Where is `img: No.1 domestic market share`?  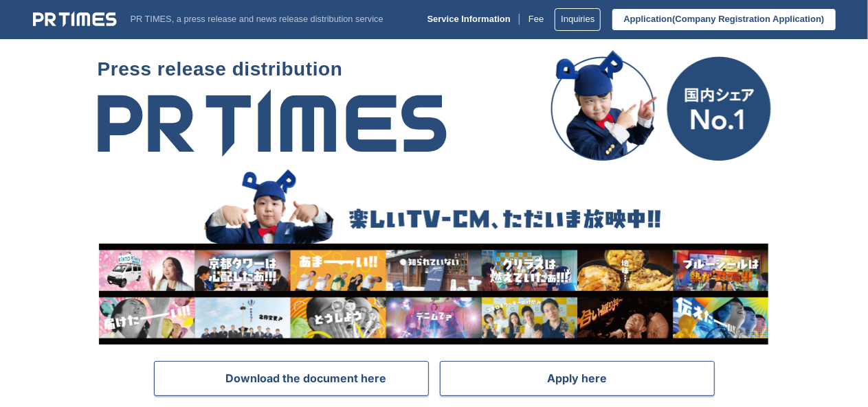 img: No.1 domestic market share is located at coordinates (661, 105).